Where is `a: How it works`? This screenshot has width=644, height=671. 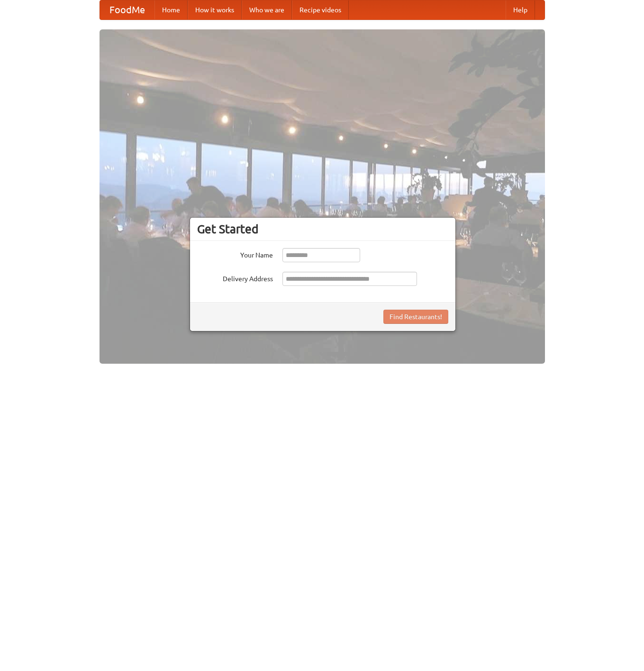 a: How it works is located at coordinates (215, 10).